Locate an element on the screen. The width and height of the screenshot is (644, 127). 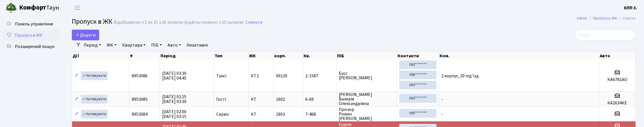
span: Гості is located at coordinates (221, 100).